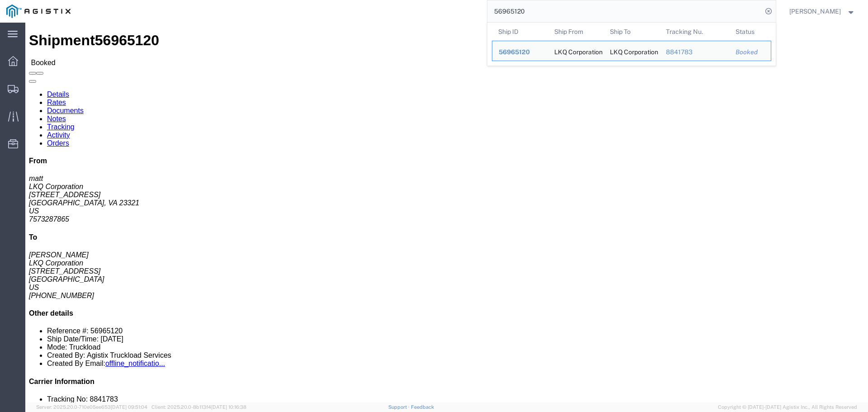 This screenshot has width=868, height=412. What do you see at coordinates (631, 32) in the screenshot?
I see `th: Ship To` at bounding box center [631, 32].